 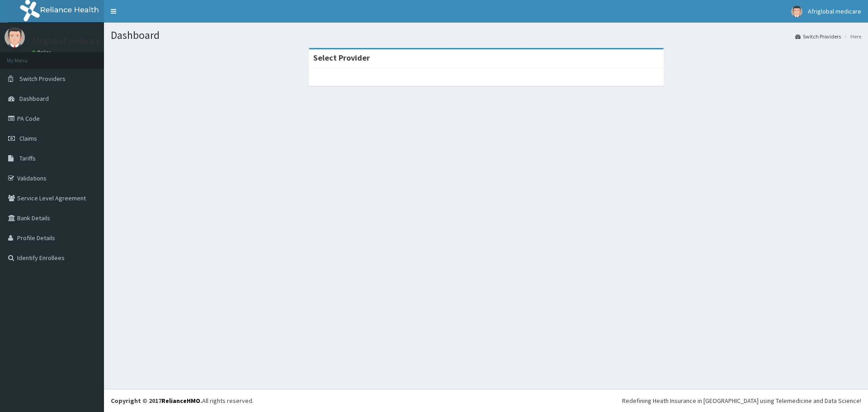 What do you see at coordinates (43, 79) in the screenshot?
I see `span: Switch Providers` at bounding box center [43, 79].